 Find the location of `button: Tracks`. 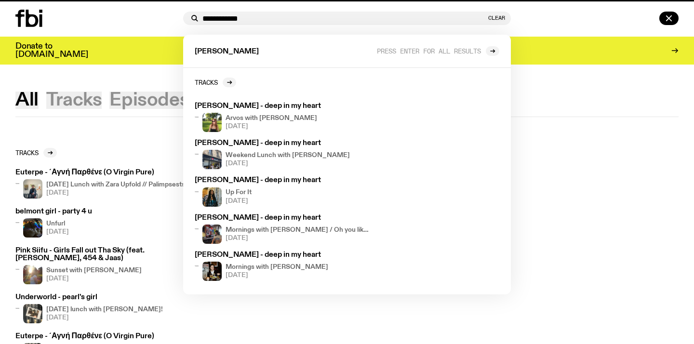

button: Tracks is located at coordinates (74, 100).